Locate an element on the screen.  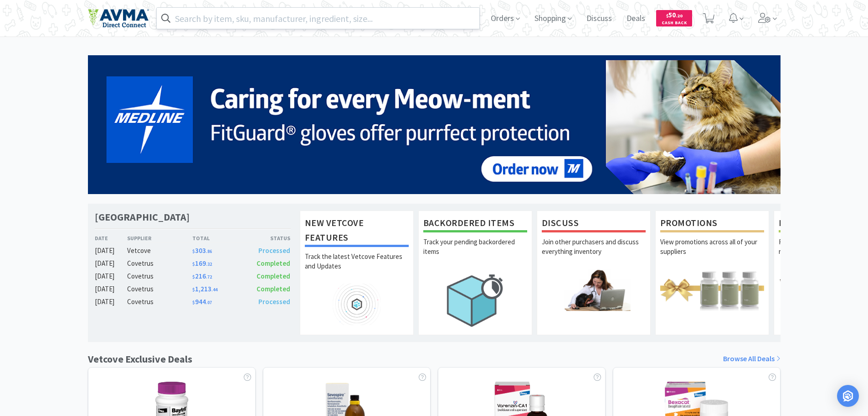
span: . 07 is located at coordinates (209, 302).